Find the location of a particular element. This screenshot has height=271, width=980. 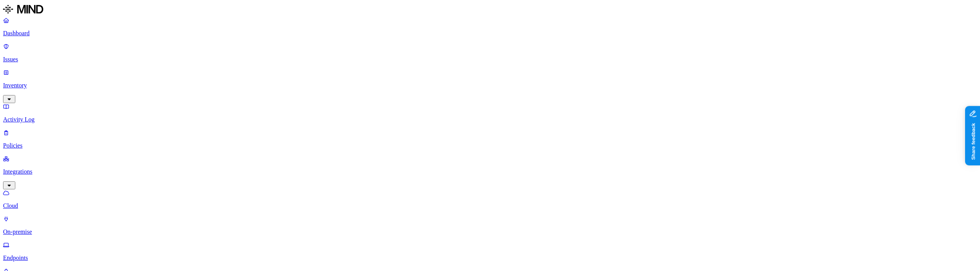

p: Integrations is located at coordinates (490, 172).